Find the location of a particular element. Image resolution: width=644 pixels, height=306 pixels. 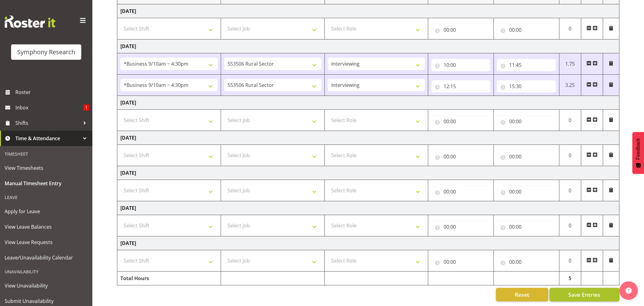

span: 1 is located at coordinates (86, 108).